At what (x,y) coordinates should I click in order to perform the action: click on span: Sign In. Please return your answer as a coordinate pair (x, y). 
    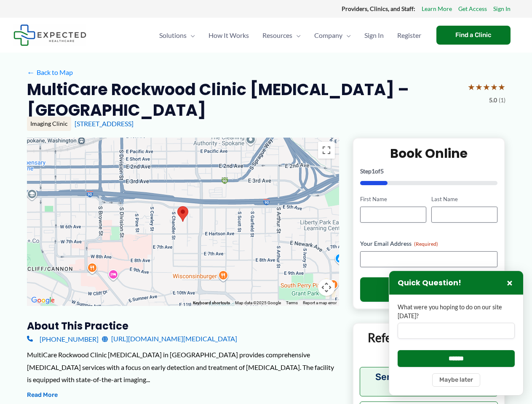
    Looking at the image, I should click on (374, 36).